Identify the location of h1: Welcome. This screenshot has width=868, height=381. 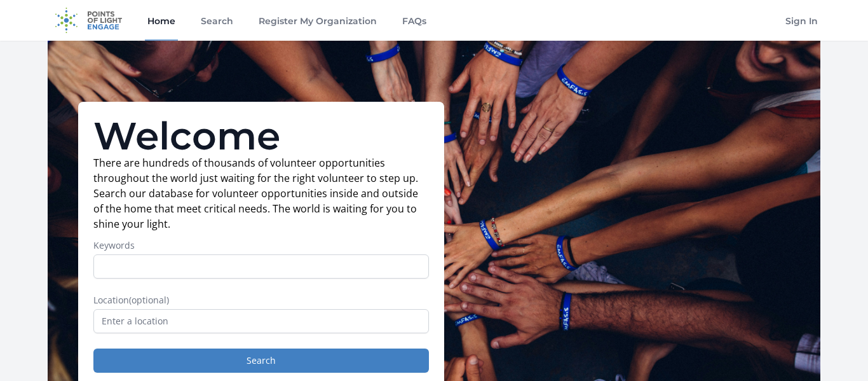
(261, 136).